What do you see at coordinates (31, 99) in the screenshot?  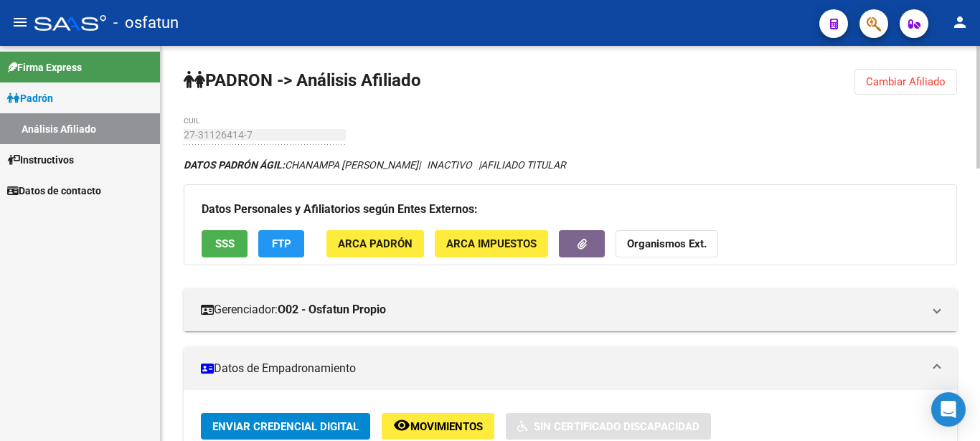 I see `span: Padrón` at bounding box center [31, 99].